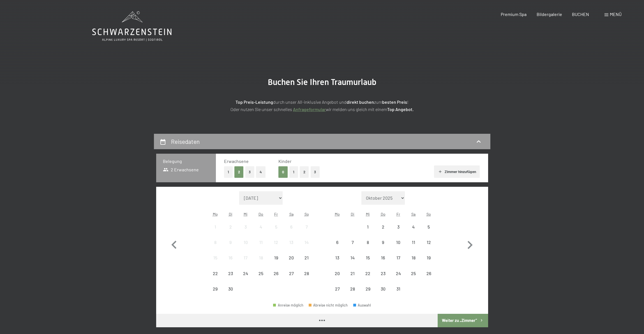  What do you see at coordinates (181, 170) in the screenshot?
I see `span: 2 Erwachsene` at bounding box center [181, 170].